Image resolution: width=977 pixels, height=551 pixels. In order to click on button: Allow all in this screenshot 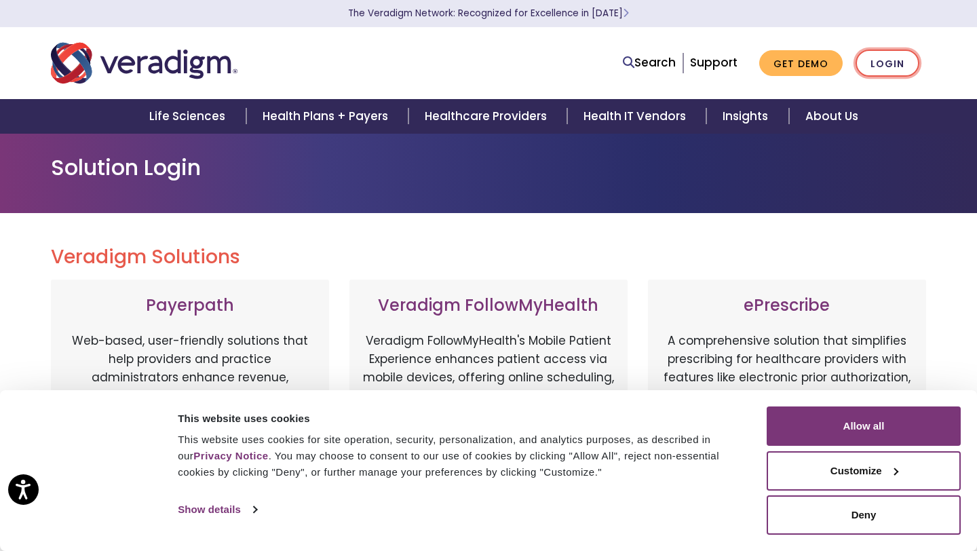, I will do `click(863, 426)`.